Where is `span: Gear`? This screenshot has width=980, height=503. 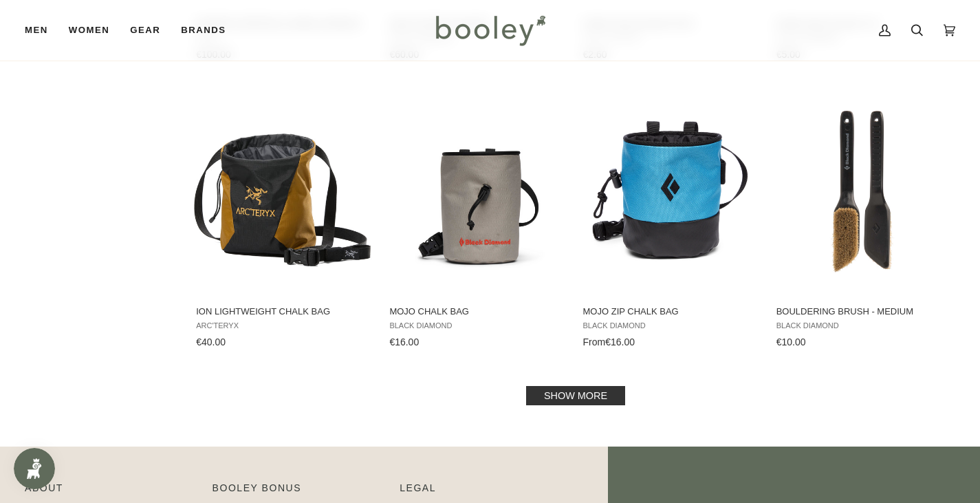 span: Gear is located at coordinates (145, 30).